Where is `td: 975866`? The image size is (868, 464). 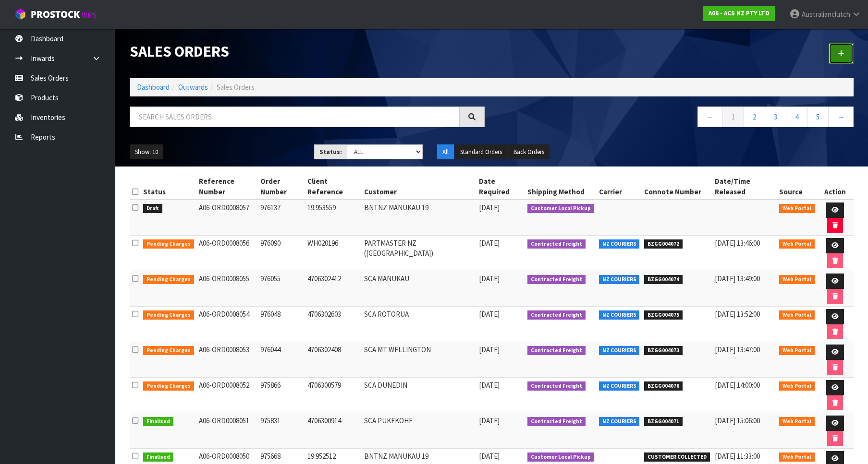
td: 975866 is located at coordinates (281, 396).